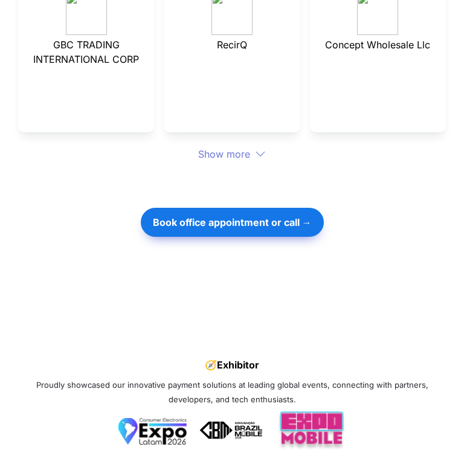  What do you see at coordinates (378, 45) in the screenshot?
I see `span: Concept Wholesale Llc` at bounding box center [378, 45].